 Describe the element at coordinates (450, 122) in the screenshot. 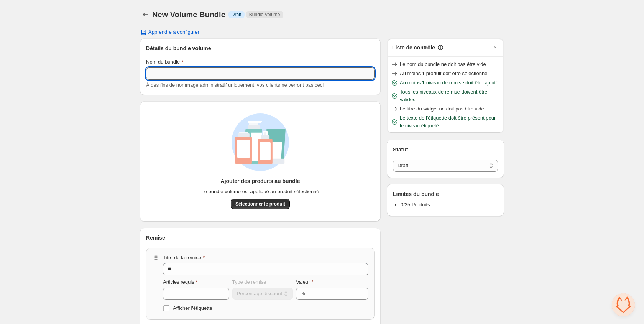

I see `span: Le texte de l'étiquette doit être présent pour le niveau étiqueté` at that location.